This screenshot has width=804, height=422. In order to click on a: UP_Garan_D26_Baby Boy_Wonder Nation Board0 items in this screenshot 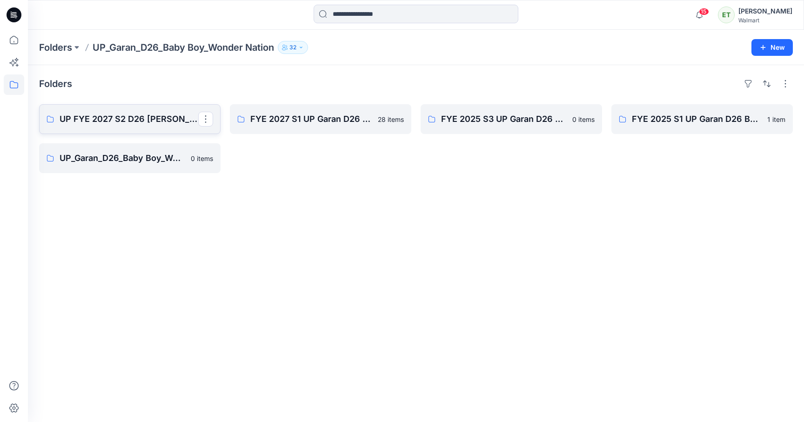, I will do `click(130, 158)`.